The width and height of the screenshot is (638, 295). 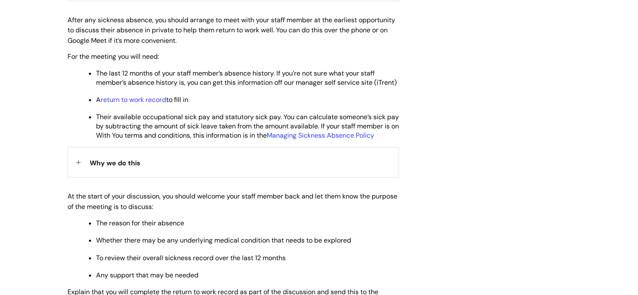 What do you see at coordinates (321, 135) in the screenshot?
I see `a: Managing Sickness Absence Policy` at bounding box center [321, 135].